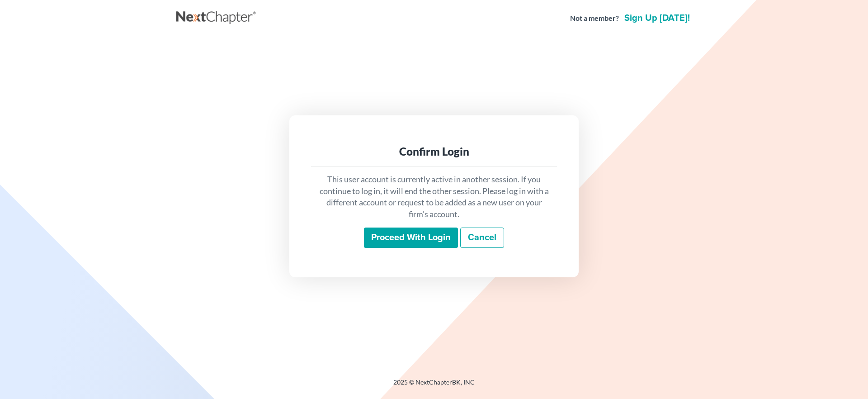  Describe the element at coordinates (434, 386) in the screenshot. I see `div: 2025 © NextChapterBK, INC` at that location.